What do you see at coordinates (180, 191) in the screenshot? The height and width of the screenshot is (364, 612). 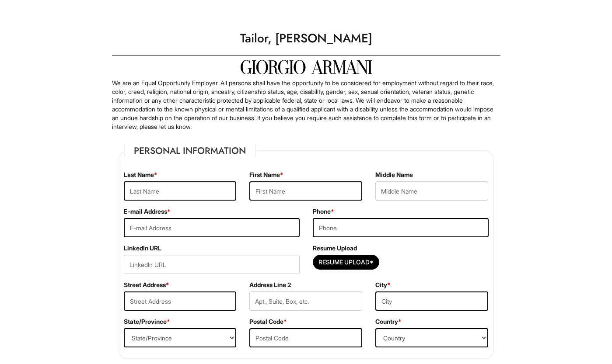 I see `input: Last Name` at bounding box center [180, 191].